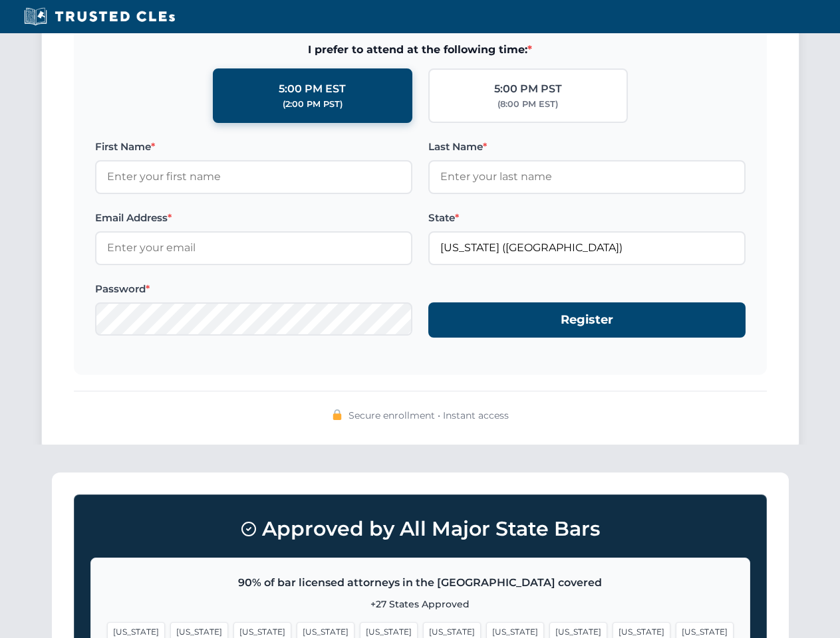 The height and width of the screenshot is (638, 840). Describe the element at coordinates (586, 319) in the screenshot. I see `button: Register` at that location.